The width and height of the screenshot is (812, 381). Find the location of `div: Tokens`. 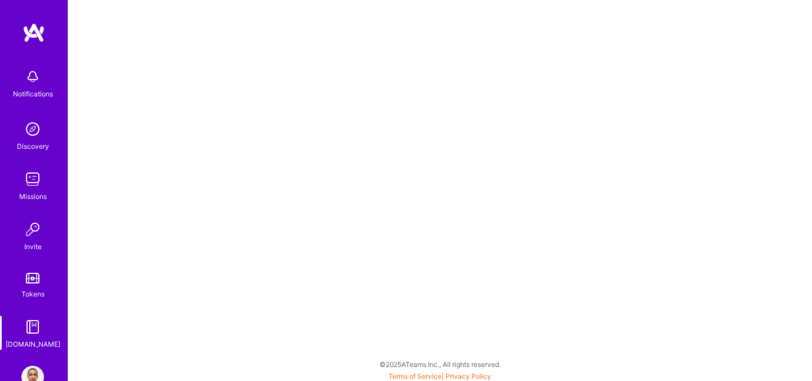

div: Tokens is located at coordinates (33, 294).